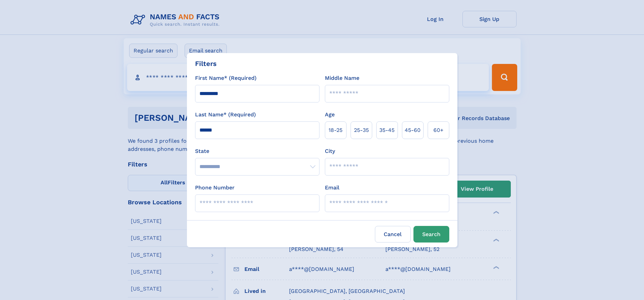 Image resolution: width=644 pixels, height=300 pixels. Describe the element at coordinates (330, 115) in the screenshot. I see `label: Age` at that location.